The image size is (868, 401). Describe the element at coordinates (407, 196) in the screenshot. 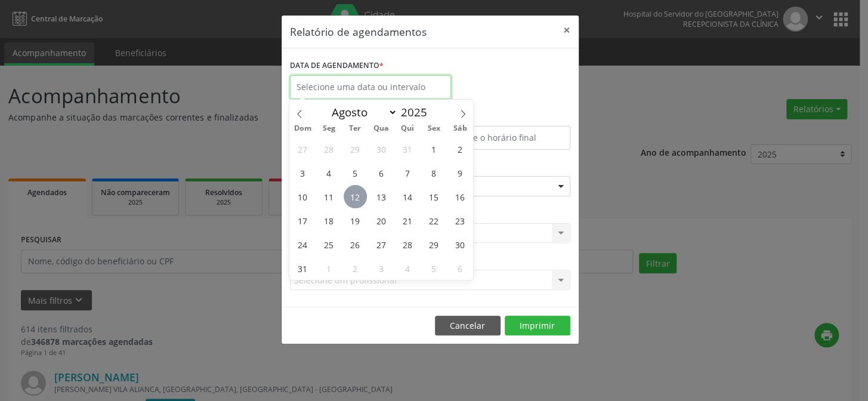

I see `span: Agosto 14, 2025` at that location.